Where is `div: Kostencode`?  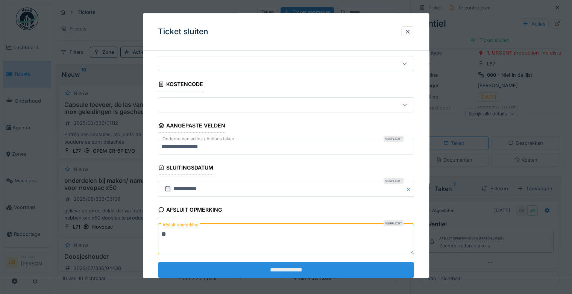 div: Kostencode is located at coordinates (181, 85).